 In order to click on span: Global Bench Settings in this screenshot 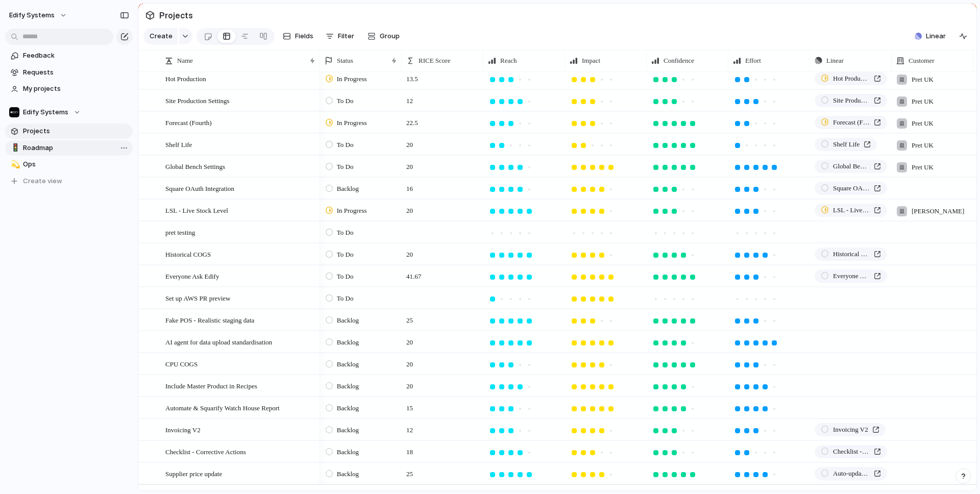, I will do `click(851, 166)`.